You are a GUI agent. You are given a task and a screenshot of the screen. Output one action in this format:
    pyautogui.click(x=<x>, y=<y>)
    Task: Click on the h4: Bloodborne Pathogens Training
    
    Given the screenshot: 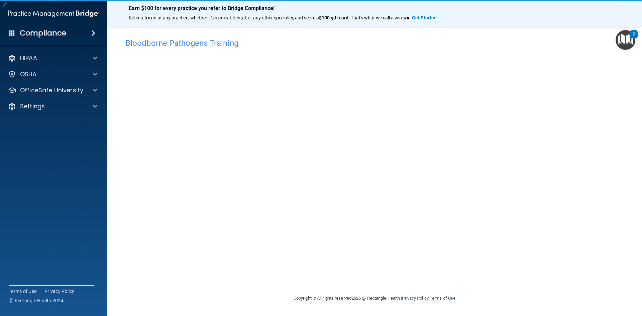 What is the action you would take?
    pyautogui.click(x=374, y=43)
    